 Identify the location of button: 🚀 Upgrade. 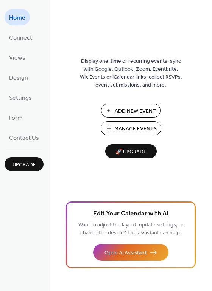
(131, 151).